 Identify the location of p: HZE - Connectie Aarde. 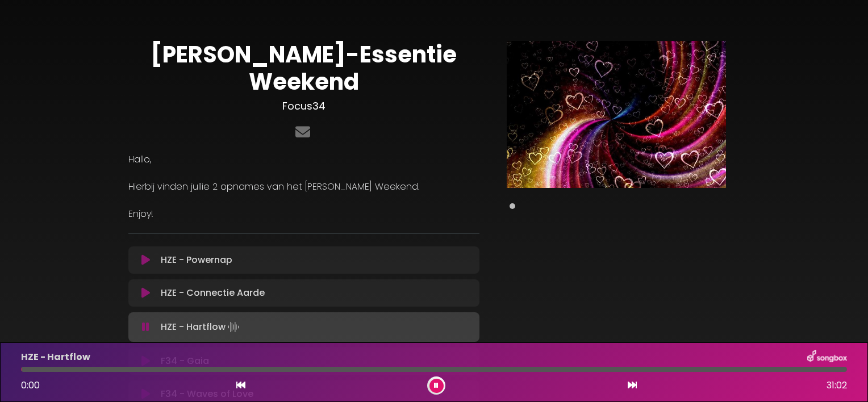
(212, 293).